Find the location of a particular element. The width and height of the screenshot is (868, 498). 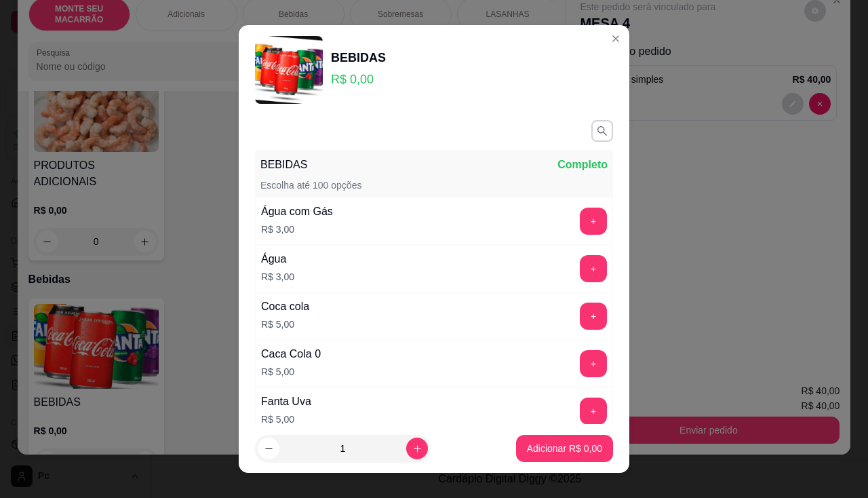

div: Fanta Uva is located at coordinates (287, 402).